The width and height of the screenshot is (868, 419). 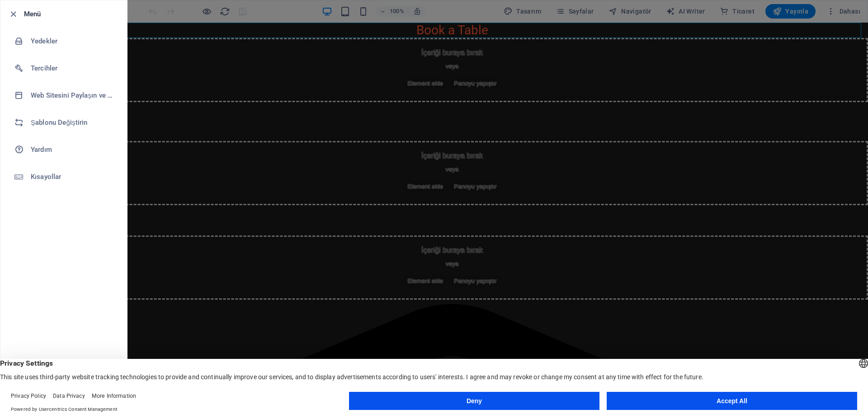 I want to click on h6: Menü, so click(x=72, y=14).